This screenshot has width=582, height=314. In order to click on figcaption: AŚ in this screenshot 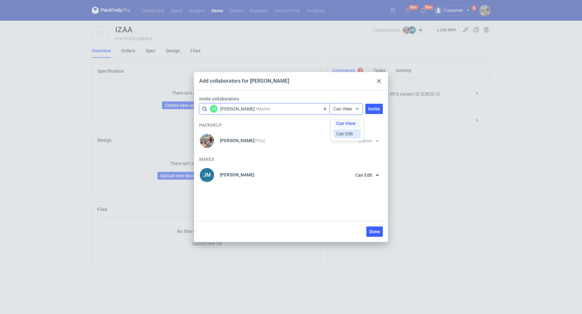, I will do `click(214, 109)`.